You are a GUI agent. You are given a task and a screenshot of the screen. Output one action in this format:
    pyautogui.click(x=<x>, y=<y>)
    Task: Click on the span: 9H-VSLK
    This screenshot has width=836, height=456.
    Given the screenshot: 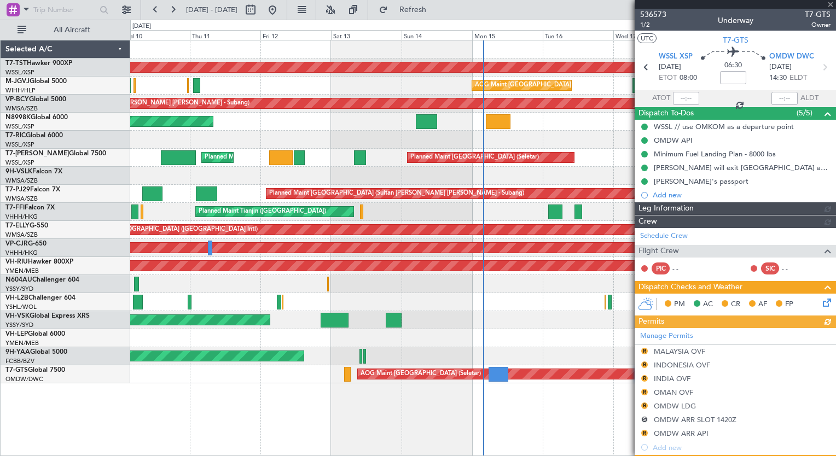 What is the action you would take?
    pyautogui.click(x=19, y=172)
    